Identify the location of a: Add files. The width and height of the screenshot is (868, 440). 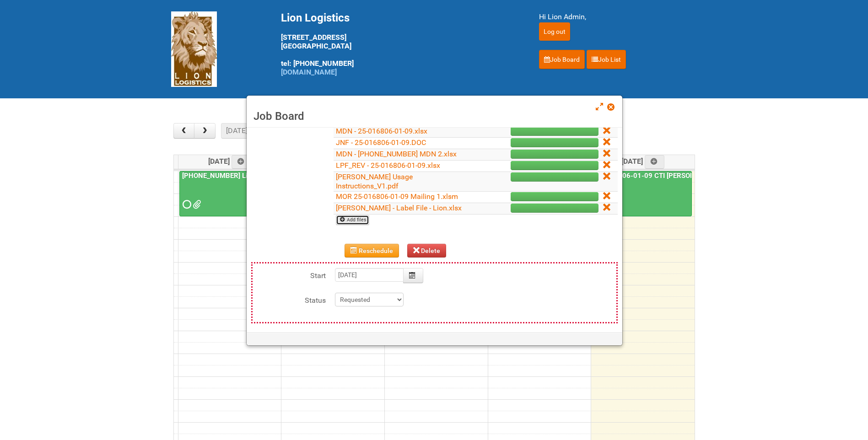
(352, 220).